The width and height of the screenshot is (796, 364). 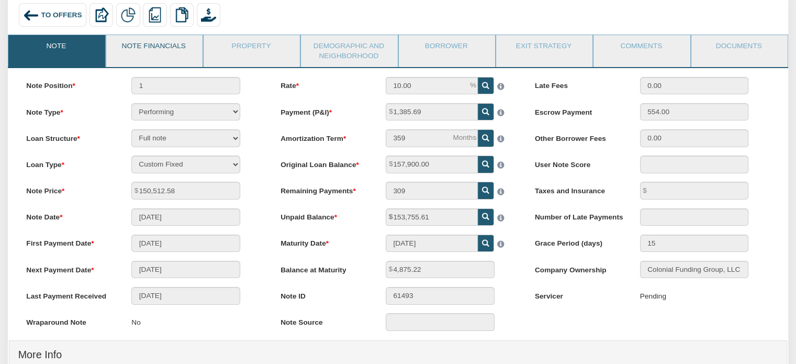 What do you see at coordinates (739, 48) in the screenshot?
I see `a: Documents` at bounding box center [739, 48].